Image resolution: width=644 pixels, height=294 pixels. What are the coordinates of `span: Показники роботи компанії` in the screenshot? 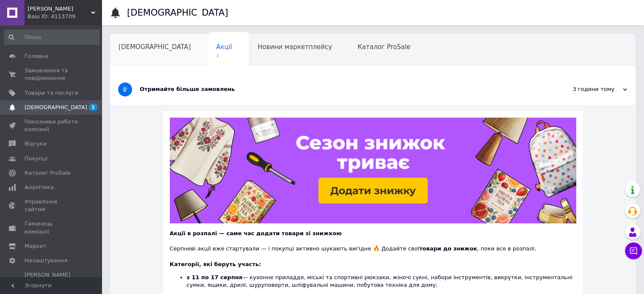 It's located at (51, 126).